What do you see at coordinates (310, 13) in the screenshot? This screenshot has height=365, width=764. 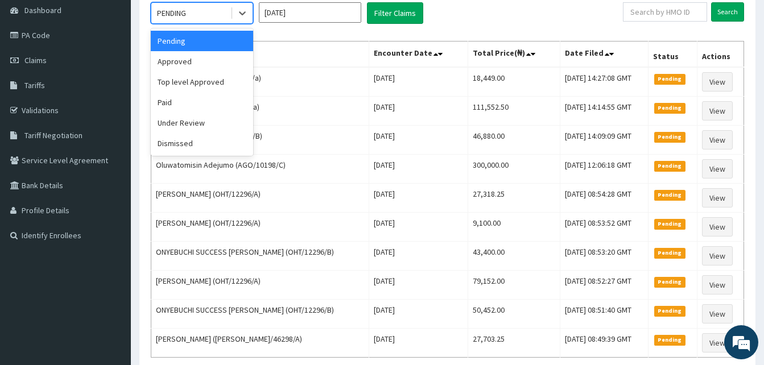 I see `input: Select Month and Year` at bounding box center [310, 13].